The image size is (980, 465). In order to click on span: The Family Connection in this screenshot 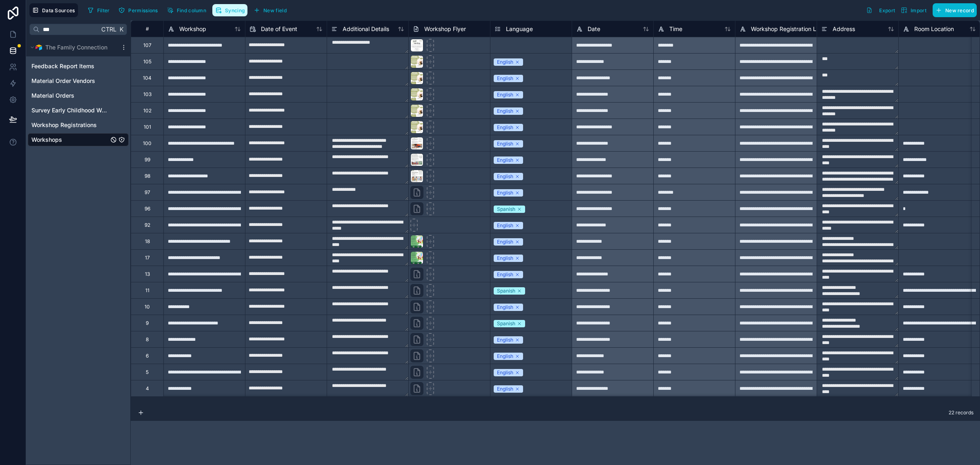, I will do `click(77, 48)`.